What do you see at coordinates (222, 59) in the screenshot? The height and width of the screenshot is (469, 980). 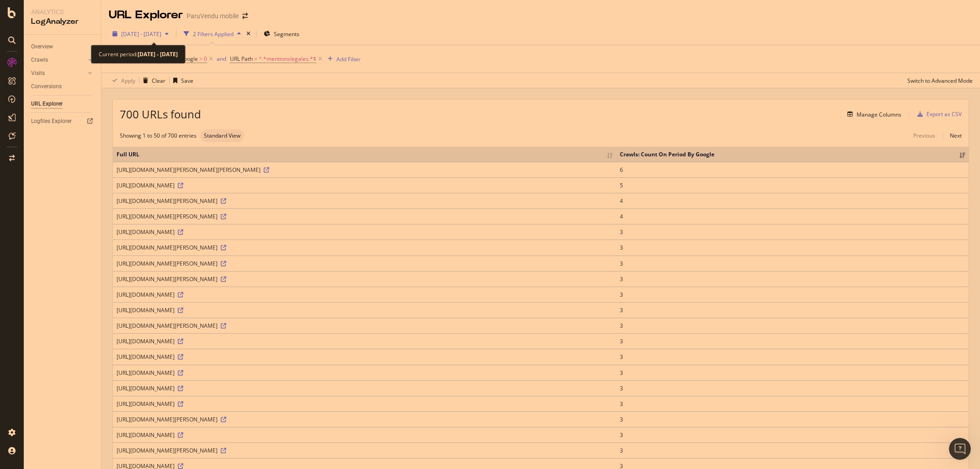 I see `div: and` at bounding box center [222, 59].